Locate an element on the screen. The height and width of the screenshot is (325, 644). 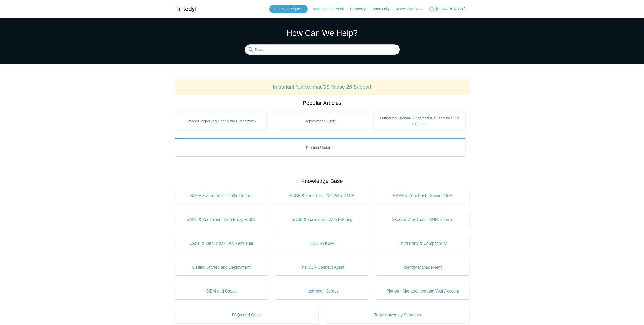
a: Platform Management and Your Account is located at coordinates (422, 291).